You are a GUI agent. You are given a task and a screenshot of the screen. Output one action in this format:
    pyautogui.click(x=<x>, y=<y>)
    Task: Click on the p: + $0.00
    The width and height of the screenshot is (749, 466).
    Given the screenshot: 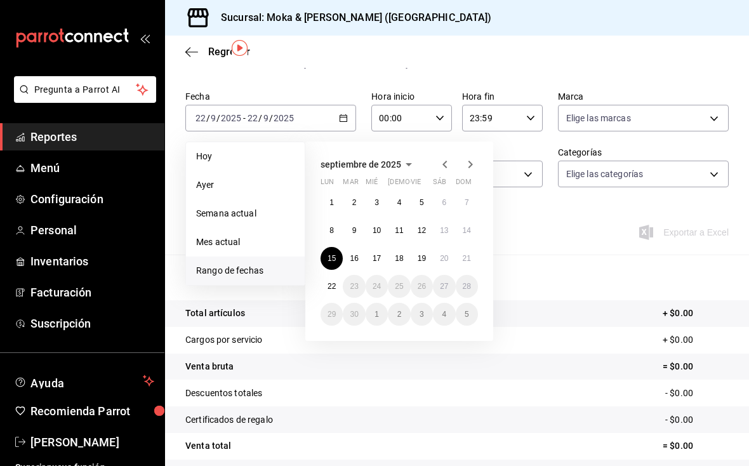 What is the action you would take?
    pyautogui.click(x=696, y=340)
    